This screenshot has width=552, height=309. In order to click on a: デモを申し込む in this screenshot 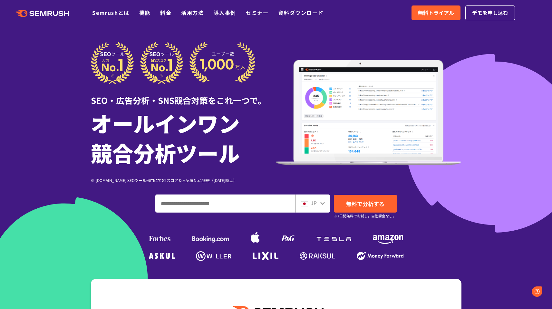, I will do `click(490, 13)`.